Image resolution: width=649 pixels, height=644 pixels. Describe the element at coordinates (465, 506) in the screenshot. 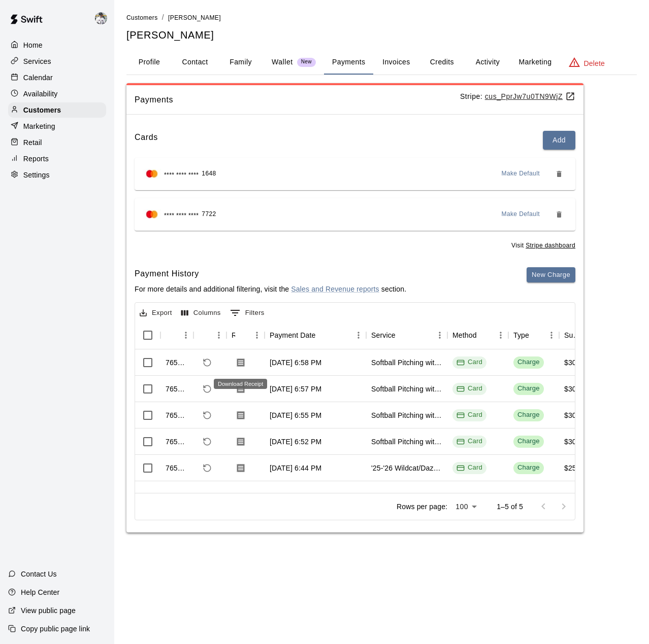

I see `div: 100` at that location.